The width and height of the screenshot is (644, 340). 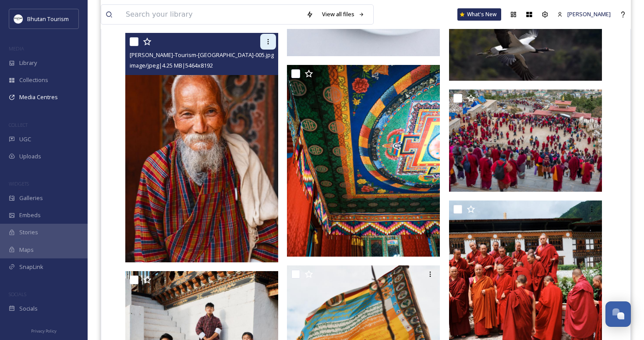 I want to click on span: COLLECT, so click(x=18, y=125).